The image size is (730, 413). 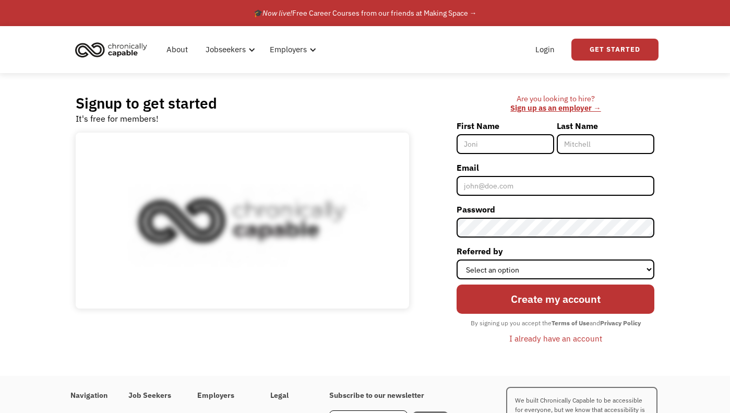 What do you see at coordinates (365, 13) in the screenshot?
I see `div: 🎓 Free Career Courses from our friends at Making Space →` at bounding box center [365, 13].